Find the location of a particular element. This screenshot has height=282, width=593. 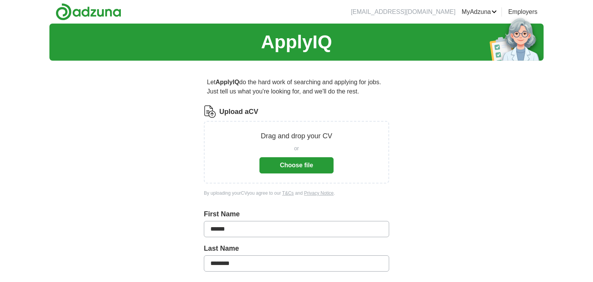

img: Adzuna logo is located at coordinates (88, 12).